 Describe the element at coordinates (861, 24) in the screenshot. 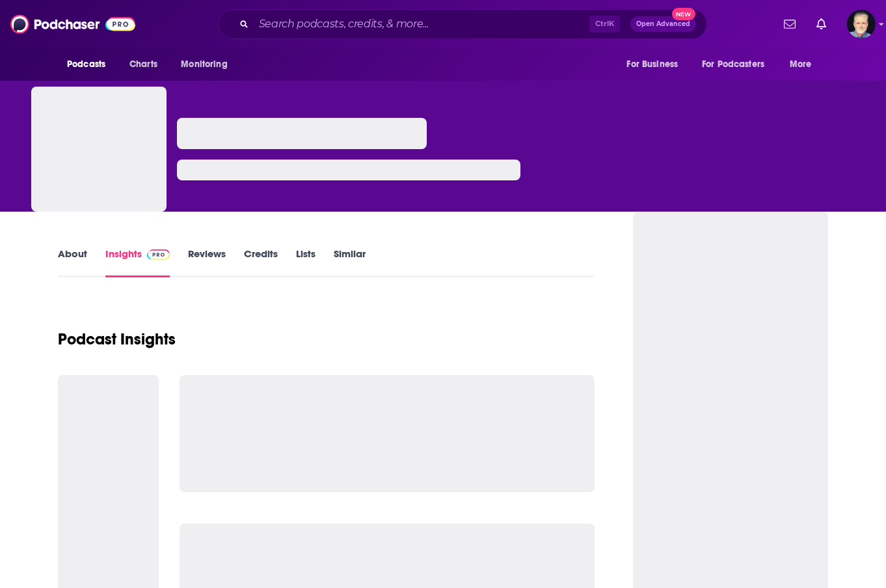

I see `span: Logged in as JonesLiterary` at that location.